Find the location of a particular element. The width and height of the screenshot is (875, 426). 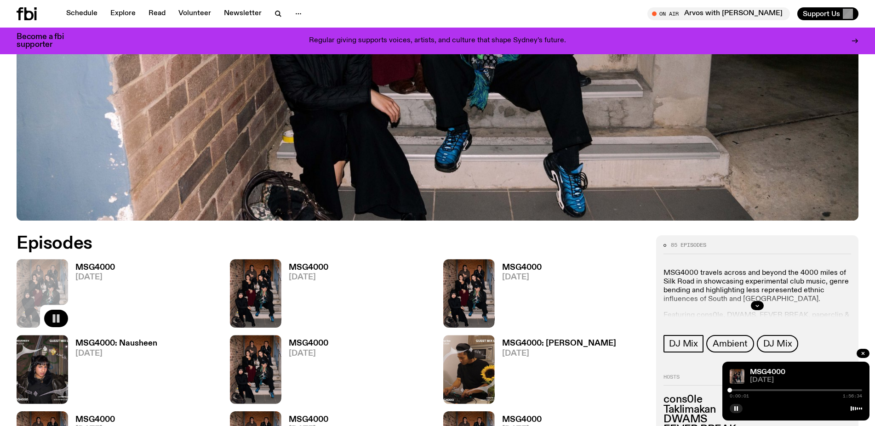

h3: cons0le is located at coordinates (757, 400).